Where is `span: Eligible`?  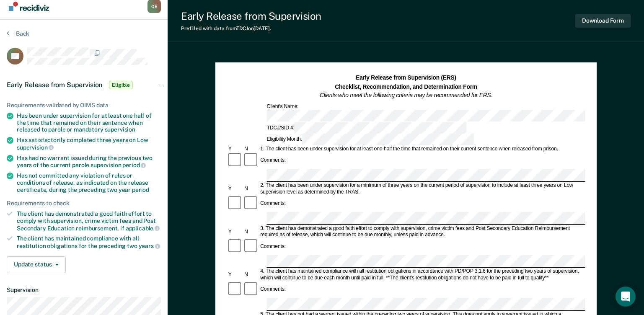 span: Eligible is located at coordinates (121, 85).